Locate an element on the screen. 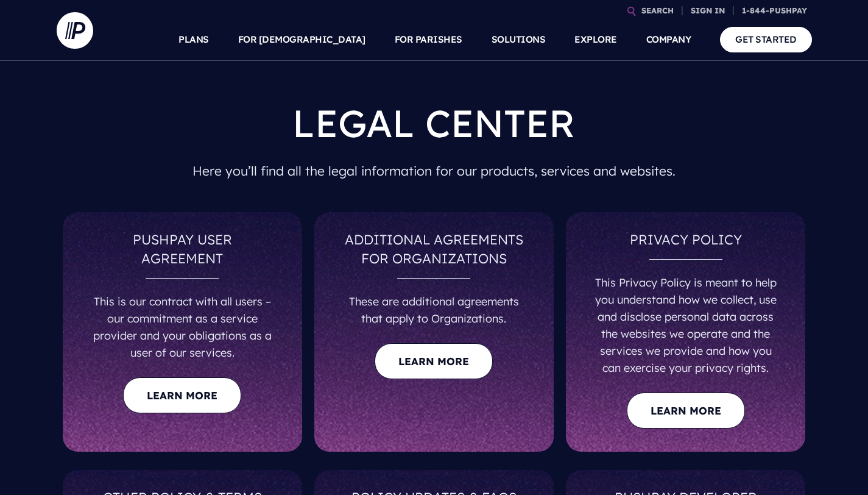 Image resolution: width=868 pixels, height=495 pixels. h5: This is our contract with all users – our commitment as a service provider and your obligations a... is located at coordinates (182, 325).